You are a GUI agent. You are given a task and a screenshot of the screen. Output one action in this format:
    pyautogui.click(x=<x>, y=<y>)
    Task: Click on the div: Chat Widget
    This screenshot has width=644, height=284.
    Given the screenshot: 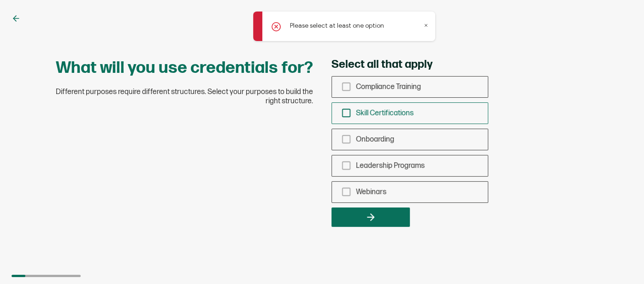 What is the action you would take?
    pyautogui.click(x=621, y=262)
    